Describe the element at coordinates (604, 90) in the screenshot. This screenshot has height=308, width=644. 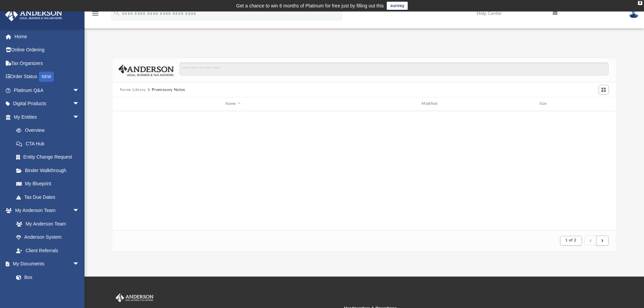
I see `button: Switch to Grid View` at that location.